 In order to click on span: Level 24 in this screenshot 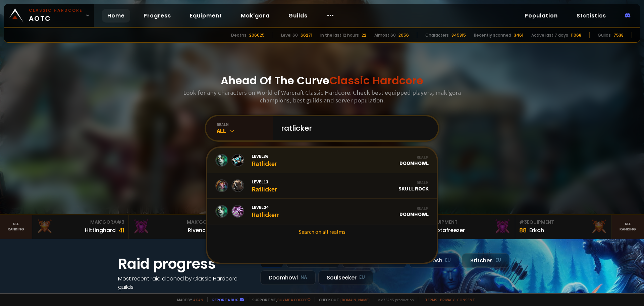, I will do `click(265, 207)`.